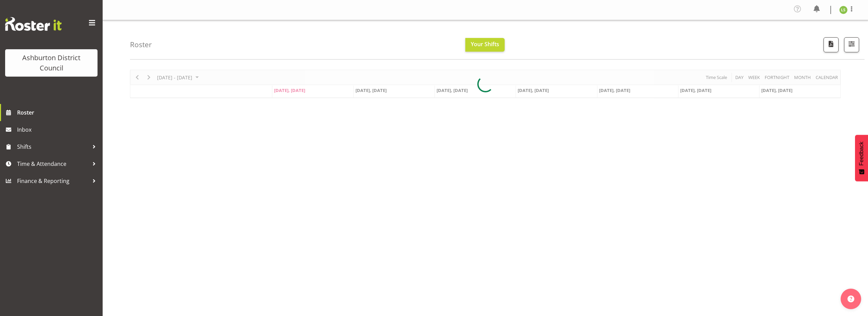 The width and height of the screenshot is (868, 316). What do you see at coordinates (831, 45) in the screenshot?
I see `button: Download a PDF of the roster according to the set date range.` at bounding box center [831, 45].